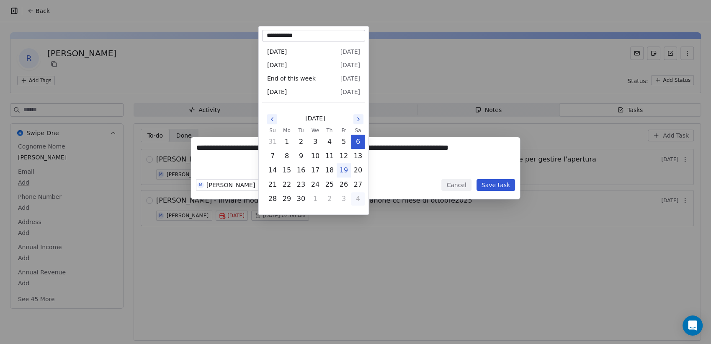 This screenshot has width=711, height=344. I want to click on button: Sunday, September 21st, 2025, so click(273, 184).